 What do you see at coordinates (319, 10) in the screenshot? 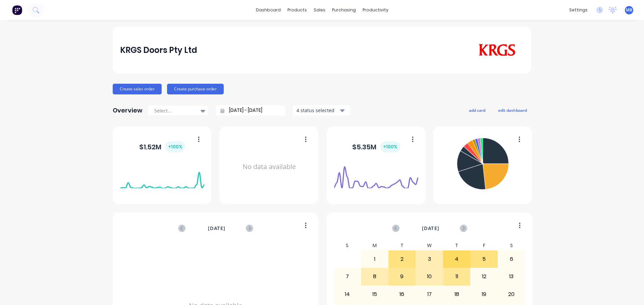
I see `div: sales` at bounding box center [319, 10].